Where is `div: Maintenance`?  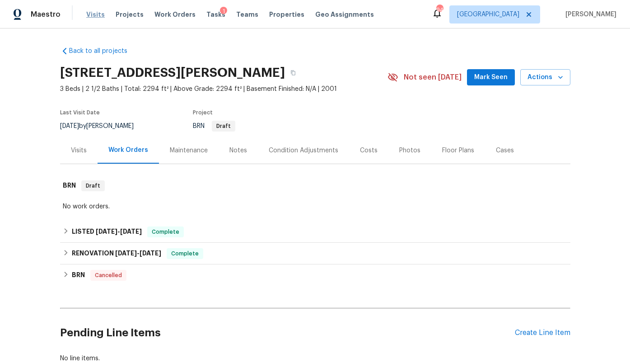
div: Maintenance is located at coordinates (189, 150).